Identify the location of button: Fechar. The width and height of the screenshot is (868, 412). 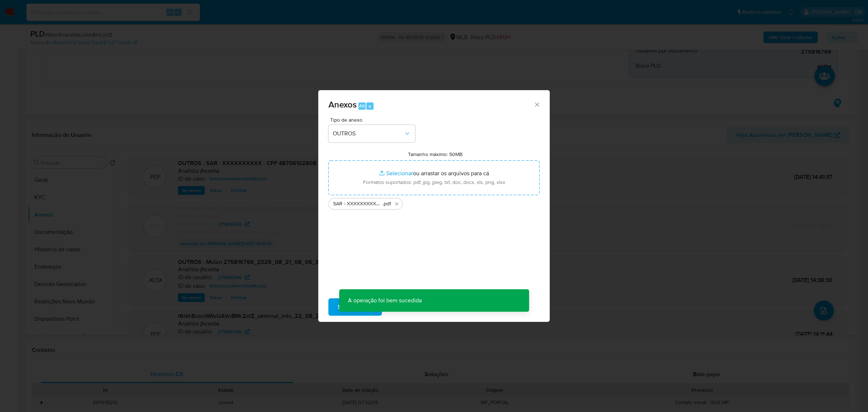
(537, 104).